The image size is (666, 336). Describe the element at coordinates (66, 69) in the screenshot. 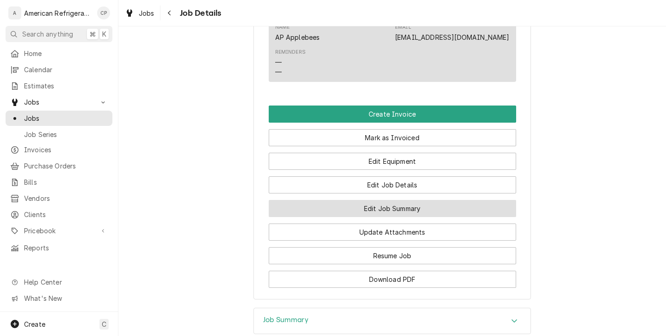

I see `span: Calendar` at that location.